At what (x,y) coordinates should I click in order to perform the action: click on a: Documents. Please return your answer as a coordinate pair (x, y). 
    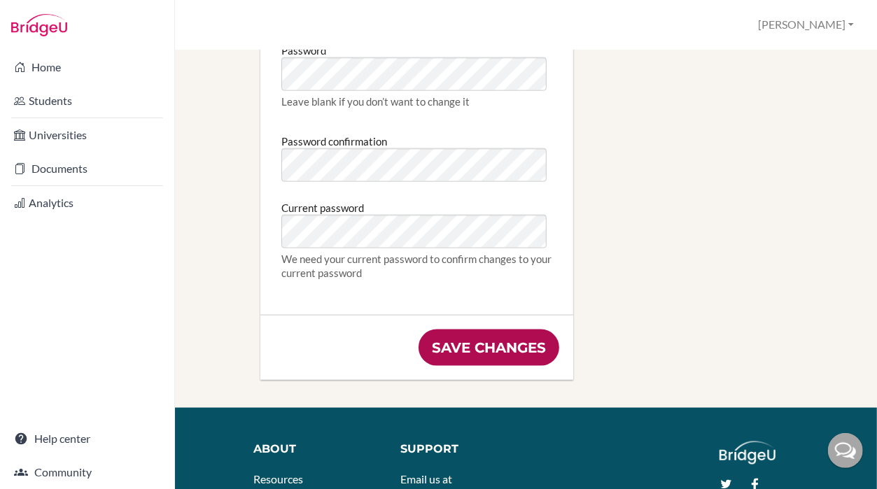
    Looking at the image, I should click on (87, 169).